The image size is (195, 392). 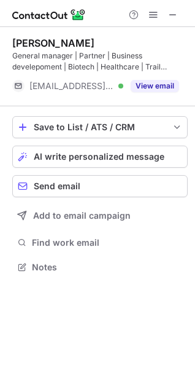 I want to click on button: Send email, so click(x=100, y=186).